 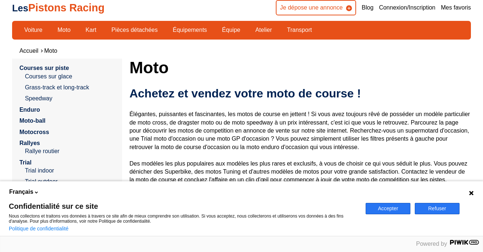 I want to click on a: Trial outdoor, so click(x=70, y=182).